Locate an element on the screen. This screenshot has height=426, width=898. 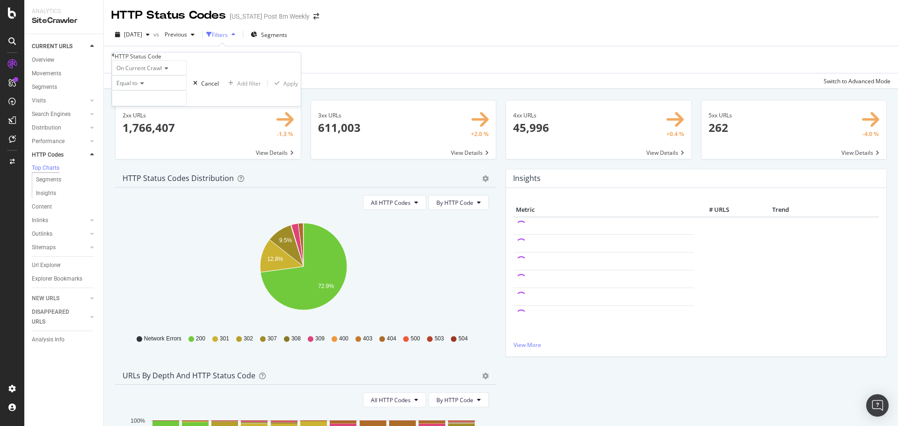
div: HTTP Status Codes is located at coordinates (168, 15).